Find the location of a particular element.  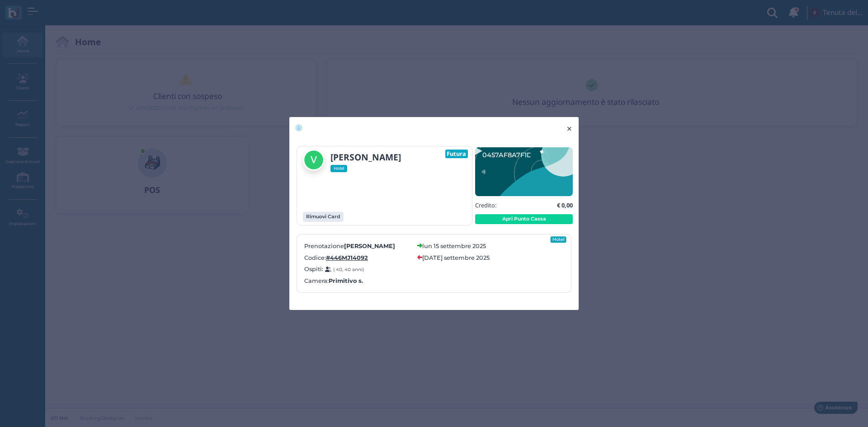

b: Futura is located at coordinates (456, 153).